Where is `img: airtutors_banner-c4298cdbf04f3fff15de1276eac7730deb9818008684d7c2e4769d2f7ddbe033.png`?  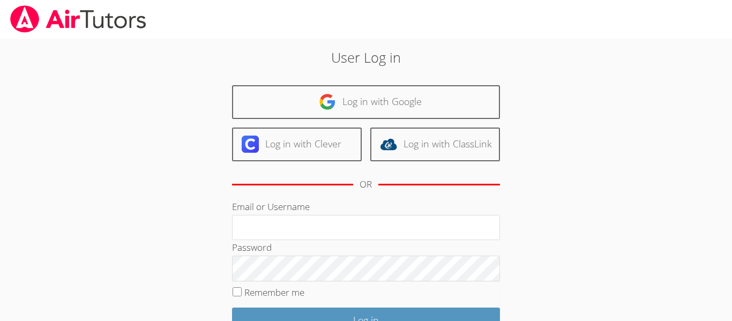
img: airtutors_banner-c4298cdbf04f3fff15de1276eac7730deb9818008684d7c2e4769d2f7ddbe033.png is located at coordinates (78, 19).